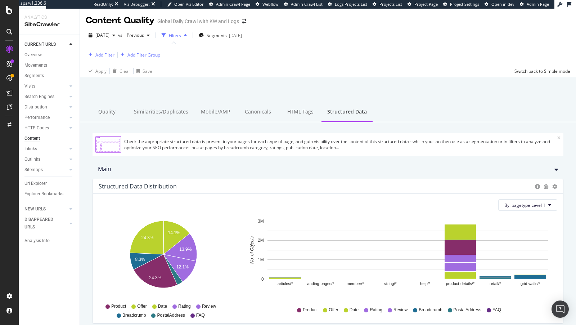  I want to click on div: Similarities/Duplicates, so click(161, 112).